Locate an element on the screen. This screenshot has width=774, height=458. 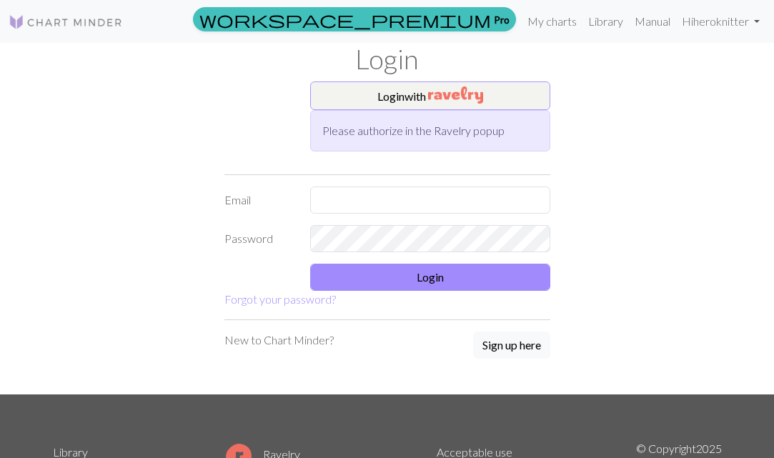
div: Please authorize in the Ravelry popup is located at coordinates (430, 131).